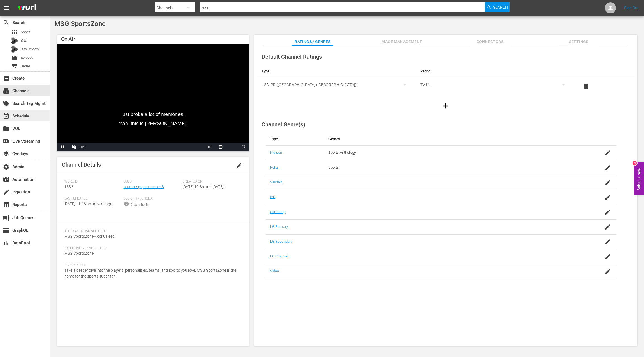 This screenshot has height=357, width=644. What do you see at coordinates (451, 139) in the screenshot?
I see `th: Genres` at bounding box center [451, 139].